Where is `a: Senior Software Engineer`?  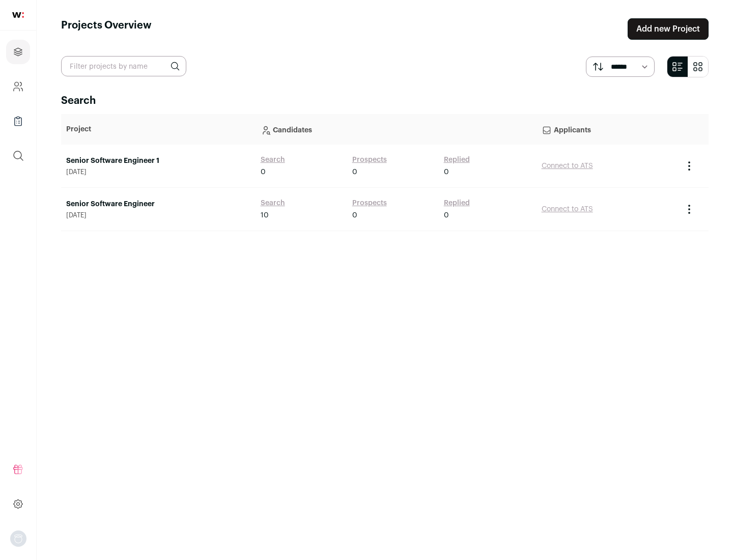
a: Senior Software Engineer is located at coordinates (158, 204).